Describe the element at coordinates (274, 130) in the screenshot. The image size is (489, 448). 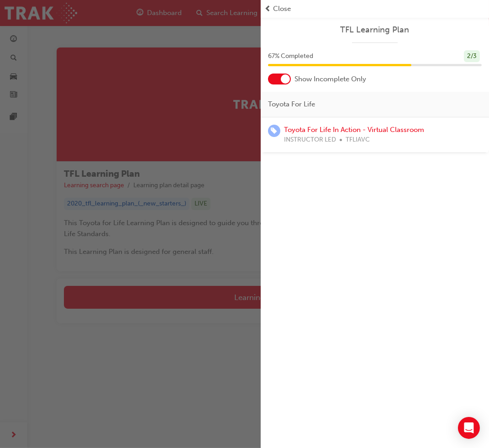
I see `span: learningRecordVerb_ENROLL-icon` at that location.